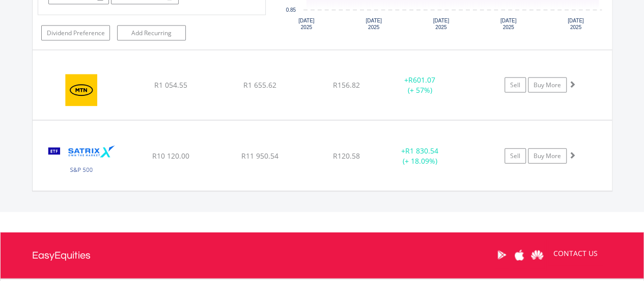  I want to click on a: Huawei, so click(537, 255).